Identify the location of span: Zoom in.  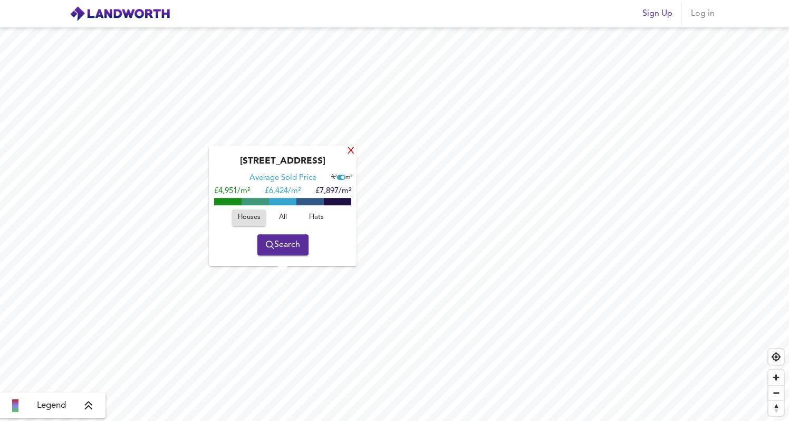
(776, 377).